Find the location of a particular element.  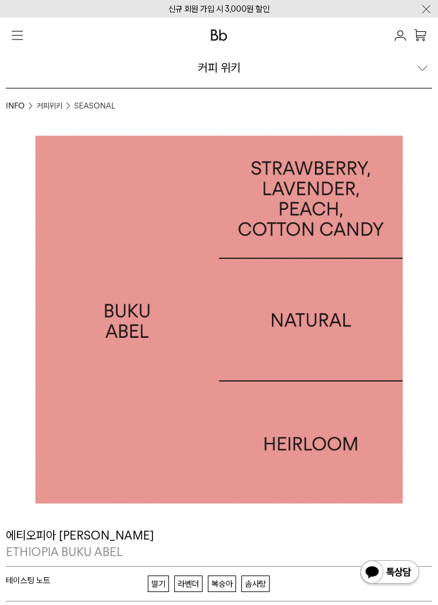

img: 로고 is located at coordinates (219, 35).